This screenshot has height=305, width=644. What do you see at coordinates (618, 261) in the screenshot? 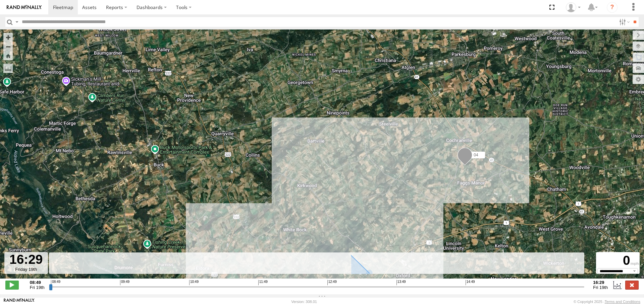
I see `div: 0` at bounding box center [618, 261].